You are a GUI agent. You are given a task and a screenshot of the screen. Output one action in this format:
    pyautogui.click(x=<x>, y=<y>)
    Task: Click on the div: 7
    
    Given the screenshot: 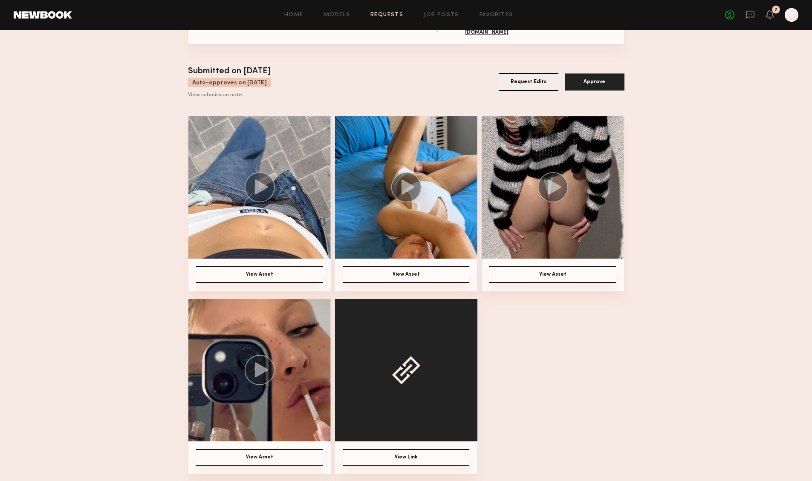 What is the action you would take?
    pyautogui.click(x=776, y=10)
    